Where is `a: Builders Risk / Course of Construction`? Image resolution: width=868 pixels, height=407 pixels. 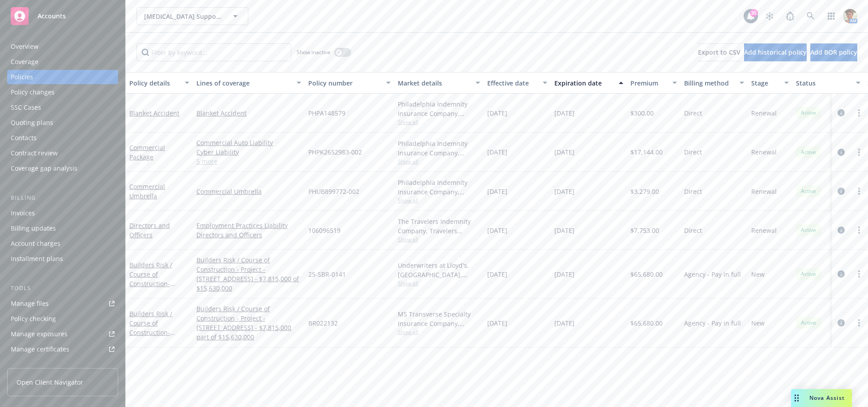 a: Builders Risk / Course of Construction is located at coordinates (157, 341).